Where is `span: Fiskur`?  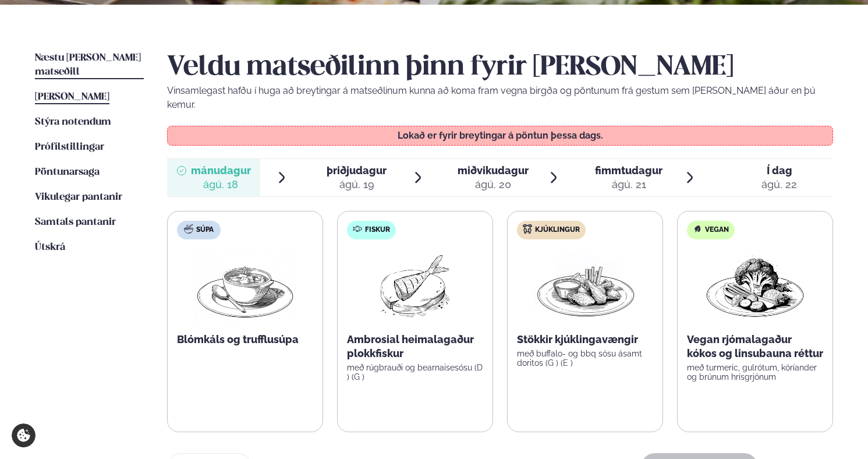
span: Fiskur is located at coordinates (378, 230).